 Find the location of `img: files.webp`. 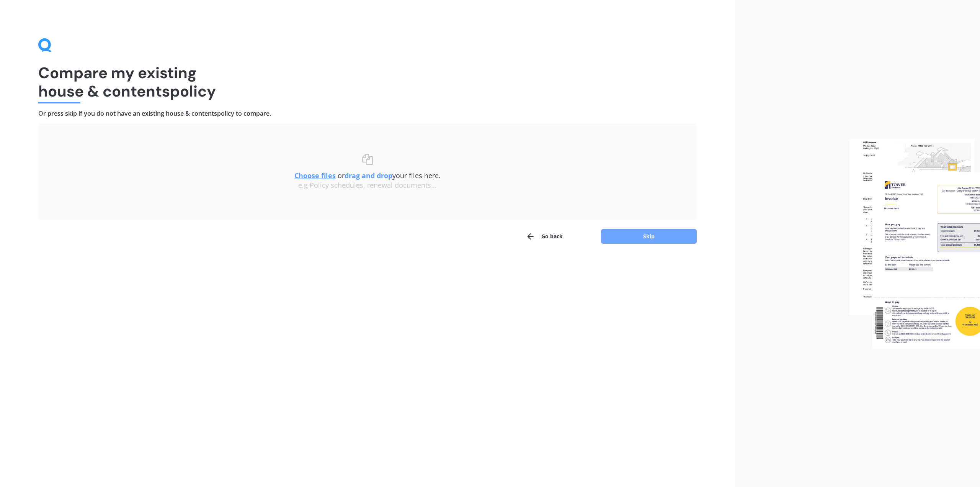

img: files.webp is located at coordinates (915, 244).